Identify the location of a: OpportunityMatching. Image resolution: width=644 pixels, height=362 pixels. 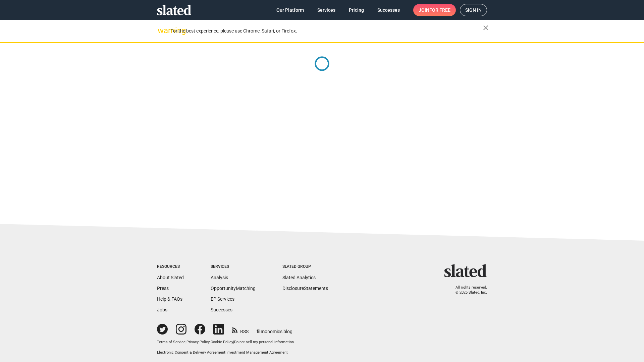
(233, 288).